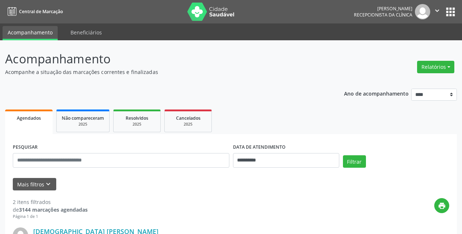 The image size is (462, 234). I want to click on i: print, so click(442, 205).